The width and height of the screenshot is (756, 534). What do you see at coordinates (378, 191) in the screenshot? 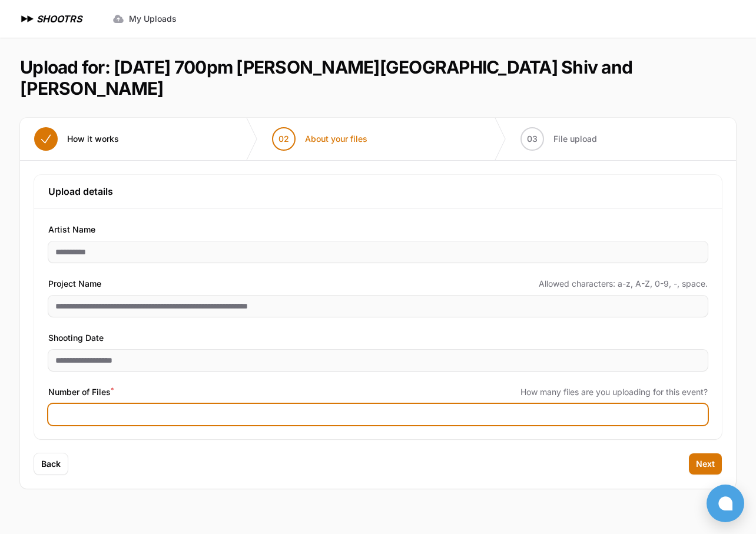
I see `h3: Upload details` at bounding box center [378, 191].